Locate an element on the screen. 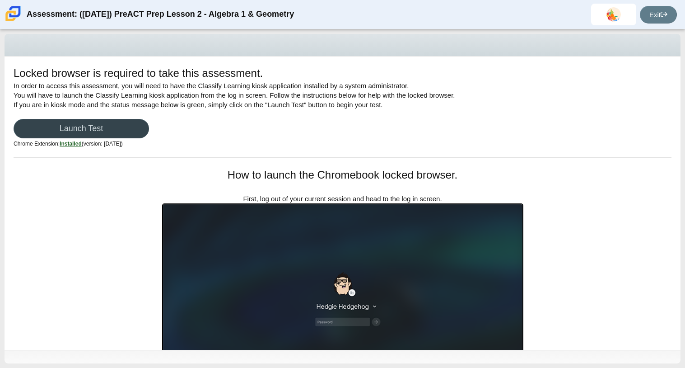  u: Installed is located at coordinates (70, 144).